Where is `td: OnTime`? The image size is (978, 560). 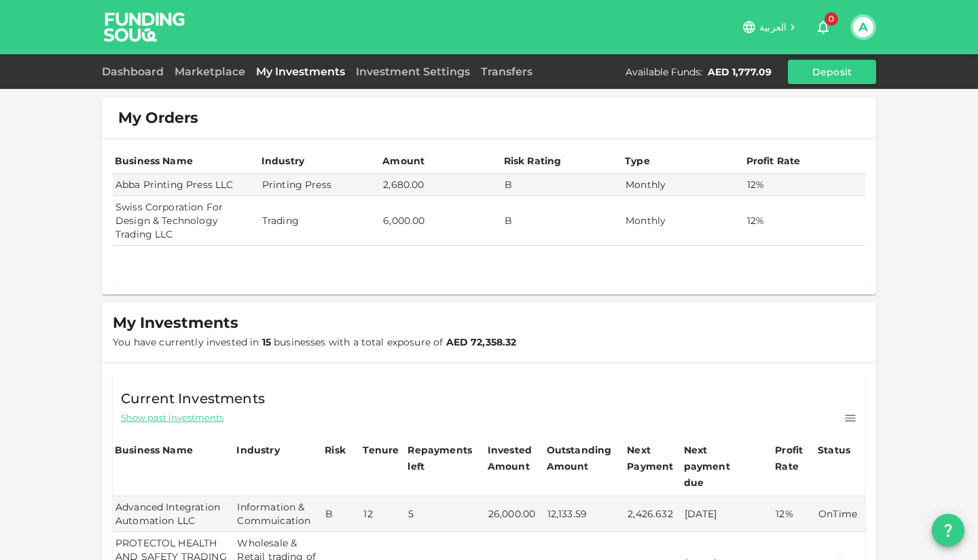
td: OnTime is located at coordinates (840, 514).